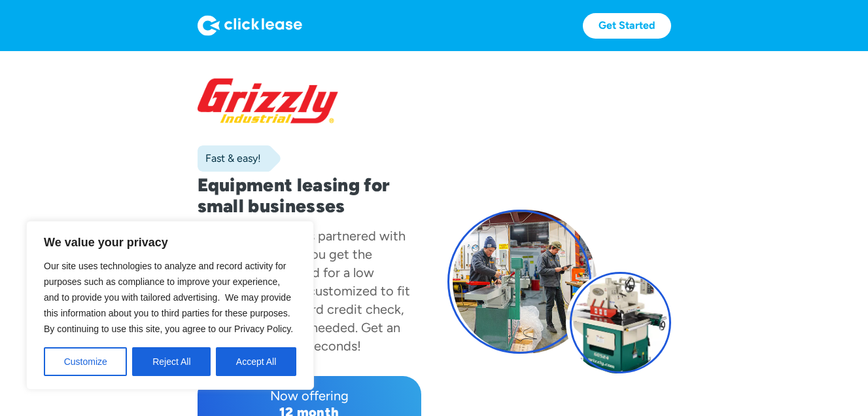 This screenshot has height=416, width=868. What do you see at coordinates (256, 361) in the screenshot?
I see `button: Accept All` at bounding box center [256, 361].